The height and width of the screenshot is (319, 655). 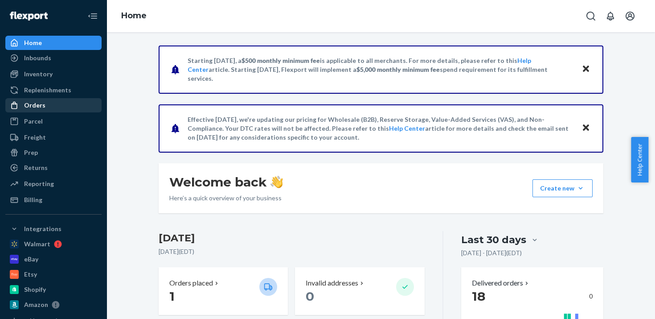 I want to click on button: Close Navigation, so click(x=93, y=16).